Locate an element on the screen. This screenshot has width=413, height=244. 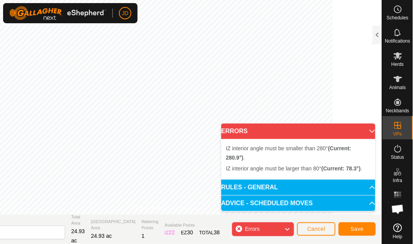
div: Open chat is located at coordinates (398, 209).